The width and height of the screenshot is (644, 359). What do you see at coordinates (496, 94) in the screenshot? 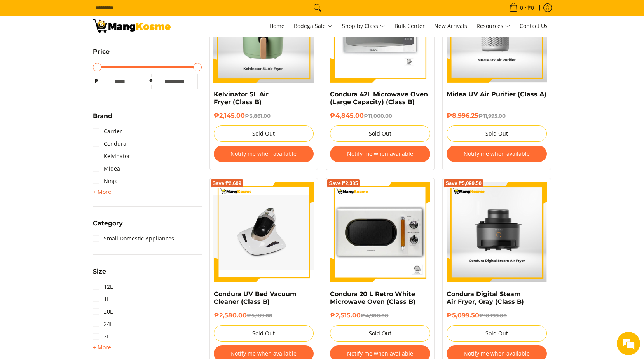
I see `a: Midea UV Air Purifier (Class A)` at bounding box center [496, 94].